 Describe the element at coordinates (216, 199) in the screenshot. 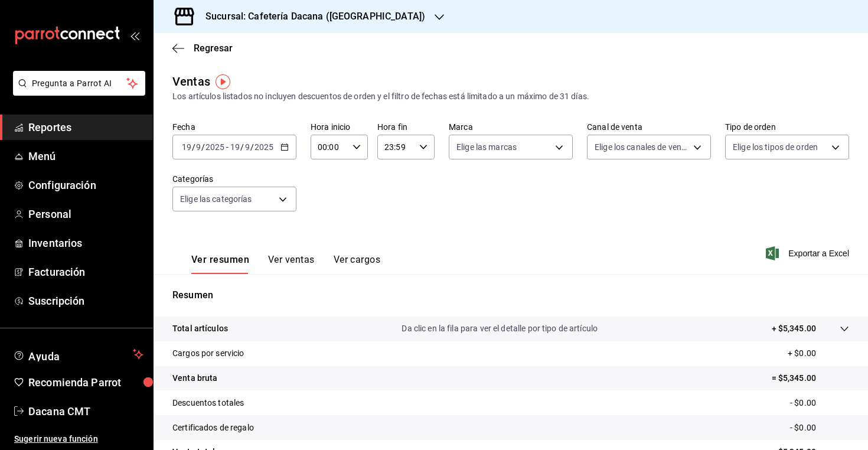

I see `span: Elige las categorías` at that location.